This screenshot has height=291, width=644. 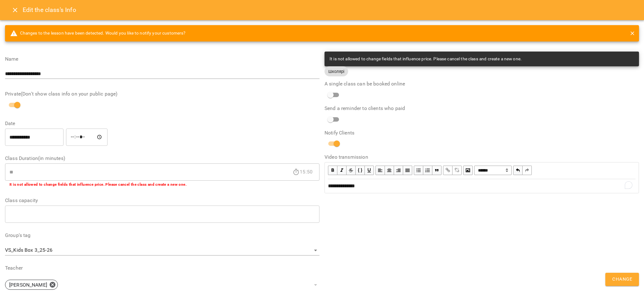 I want to click on button: Image, so click(x=468, y=170).